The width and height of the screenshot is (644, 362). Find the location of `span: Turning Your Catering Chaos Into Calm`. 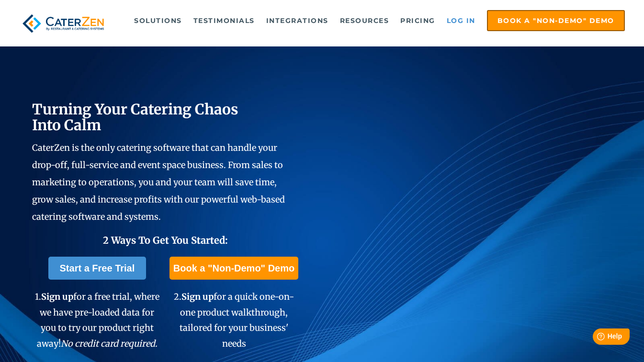

span: Turning Your Catering Chaos Into Calm is located at coordinates (135, 117).